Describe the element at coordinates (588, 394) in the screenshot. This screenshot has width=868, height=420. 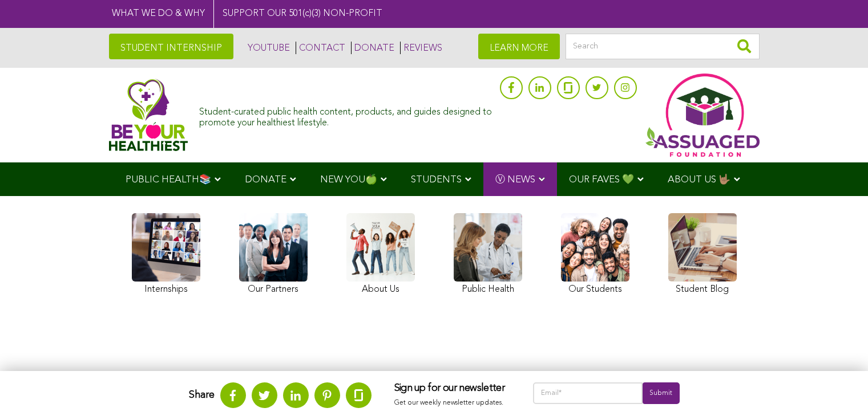
I see `input: Email*` at that location.